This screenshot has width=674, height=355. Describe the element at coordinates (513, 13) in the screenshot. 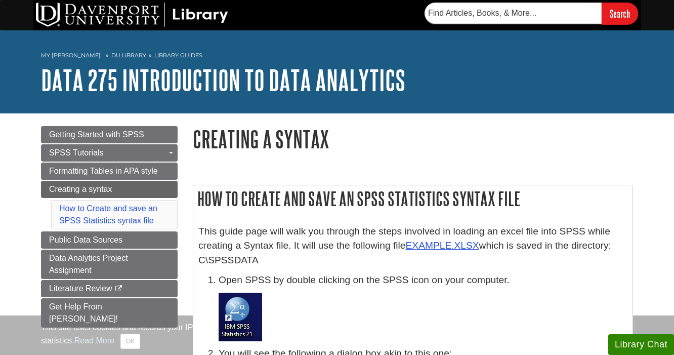

I see `input: Find Articles, Books, & More...` at that location.